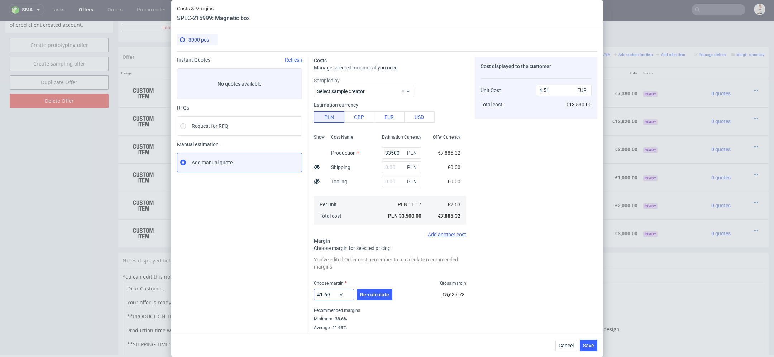 The width and height of the screenshot is (774, 357). Describe the element at coordinates (405, 216) in the screenshot. I see `span: PLN 33,500.00` at that location.